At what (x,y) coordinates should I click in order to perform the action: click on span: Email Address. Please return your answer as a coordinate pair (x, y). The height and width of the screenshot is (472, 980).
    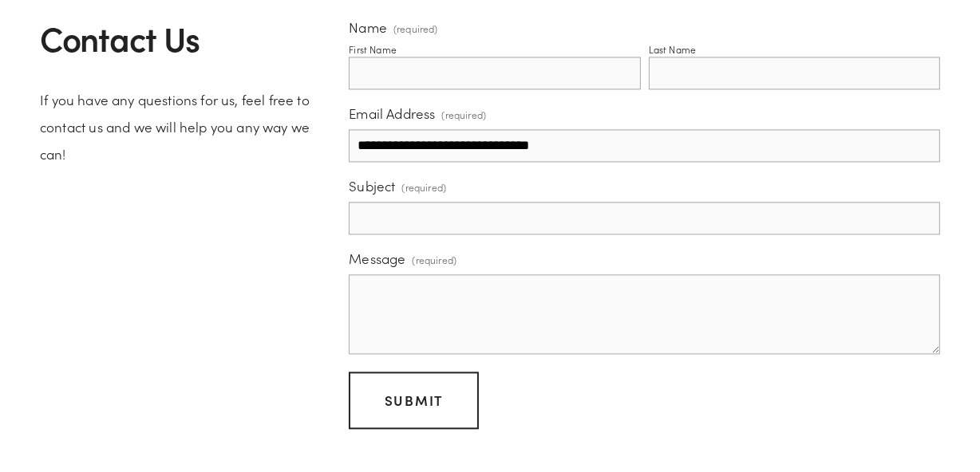
    Looking at the image, I should click on (392, 113).